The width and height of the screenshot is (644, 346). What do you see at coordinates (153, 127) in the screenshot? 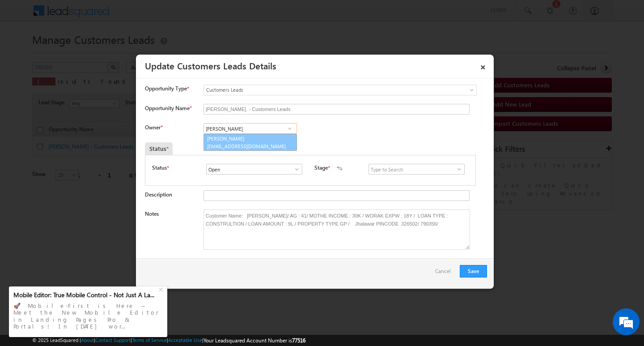
I see `label: Owner` at bounding box center [153, 127].